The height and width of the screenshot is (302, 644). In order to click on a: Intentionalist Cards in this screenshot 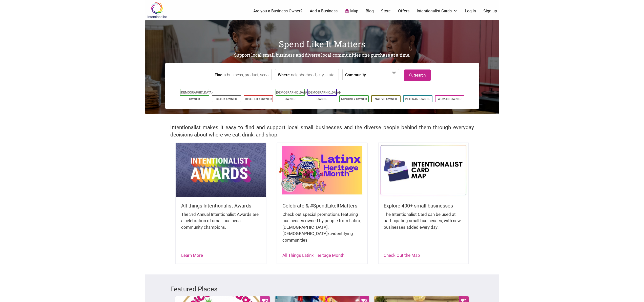, I will do `click(437, 11)`.